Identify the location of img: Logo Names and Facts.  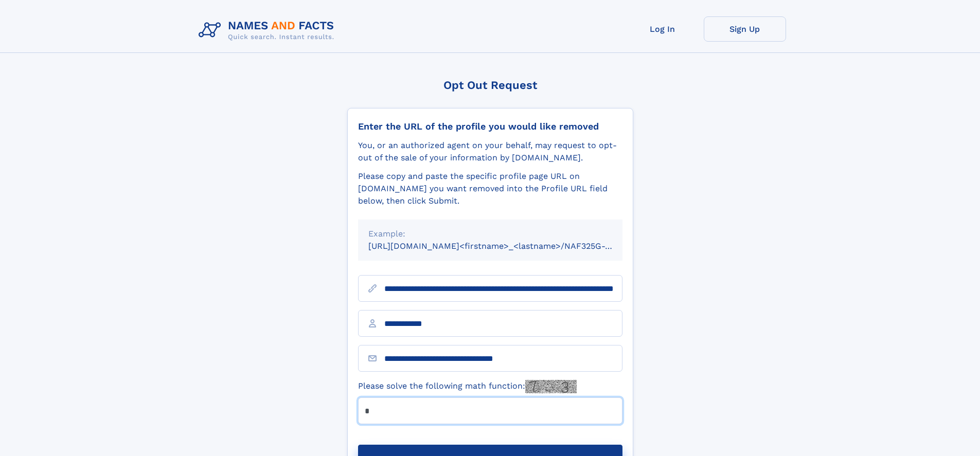
(269, 30).